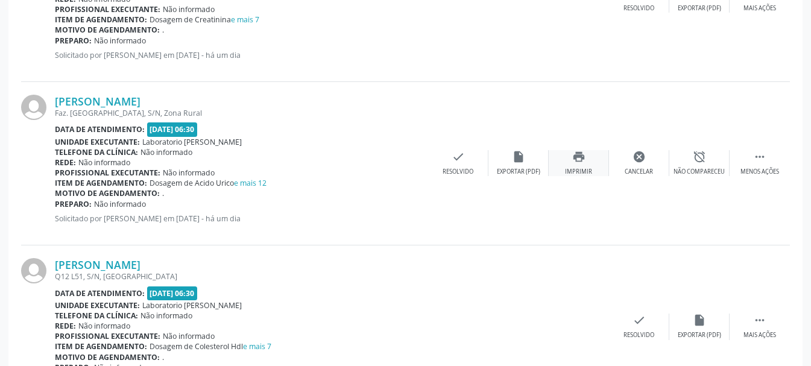 The image size is (811, 366). I want to click on i: cancel, so click(639, 157).